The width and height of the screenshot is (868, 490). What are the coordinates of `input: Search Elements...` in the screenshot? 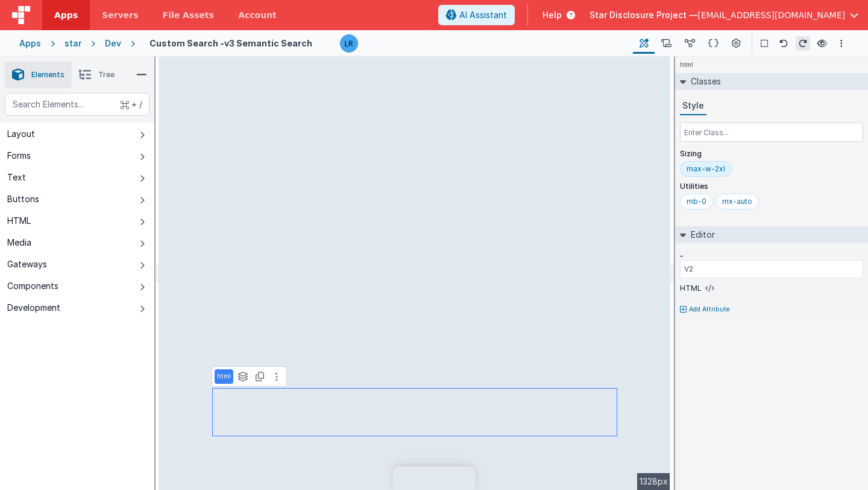 It's located at (77, 104).